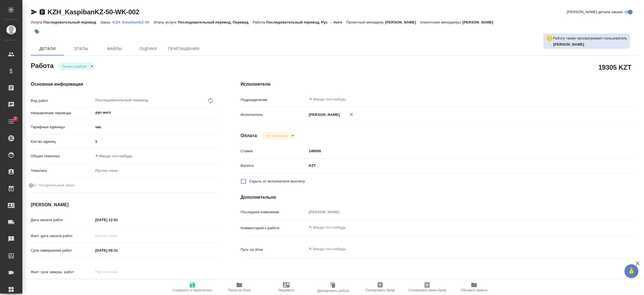 The height and width of the screenshot is (295, 644). Describe the element at coordinates (156, 127) in the screenshot. I see `div: час` at that location.